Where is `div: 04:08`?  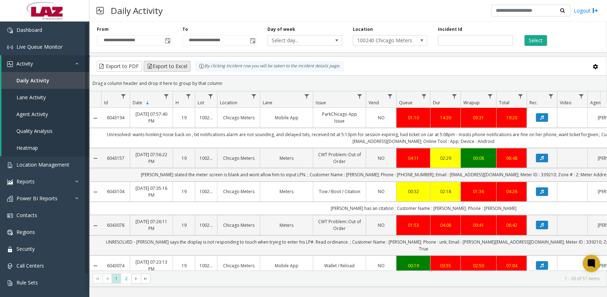
div: 04:08 is located at coordinates (446, 225).